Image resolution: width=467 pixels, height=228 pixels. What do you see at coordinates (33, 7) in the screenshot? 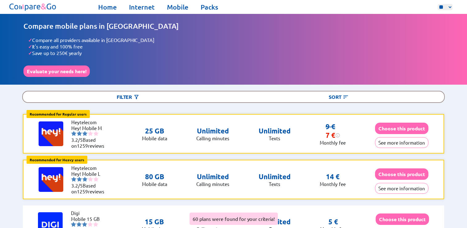
I see `img: Logo of Compare&Go` at bounding box center [33, 7].